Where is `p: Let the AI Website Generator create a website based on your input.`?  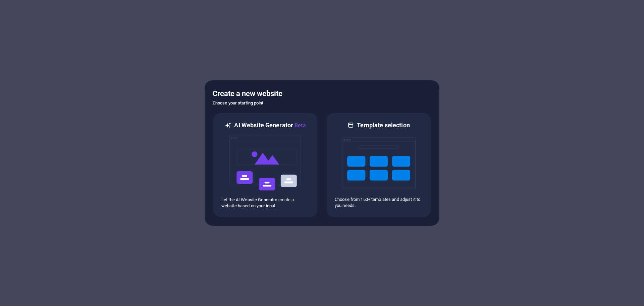
p: Let the AI Website Generator create a website based on your input. is located at coordinates (265, 203).